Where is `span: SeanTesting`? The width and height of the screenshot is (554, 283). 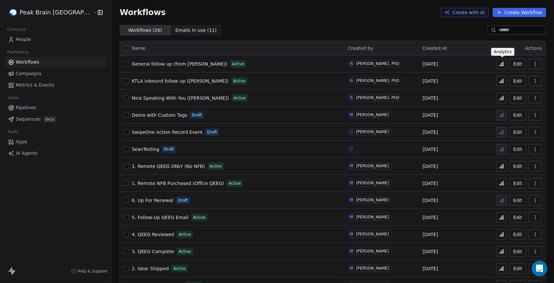 span: SeanTesting is located at coordinates (146, 149).